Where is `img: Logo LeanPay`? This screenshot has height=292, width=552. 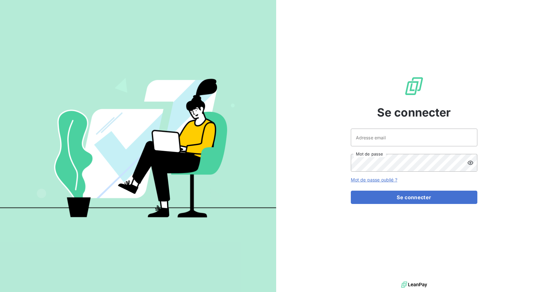 img: Logo LeanPay is located at coordinates (414, 86).